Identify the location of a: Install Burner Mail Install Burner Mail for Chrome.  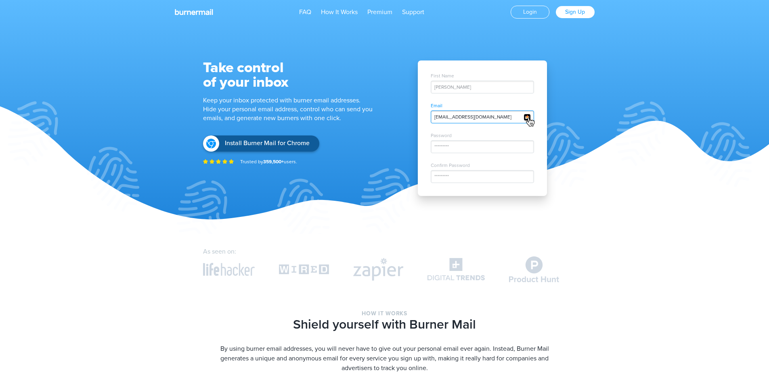
(261, 144).